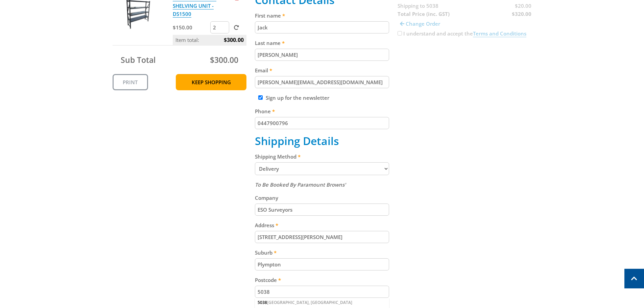  What do you see at coordinates (322, 82) in the screenshot?
I see `input: Please enter your email address.` at bounding box center [322, 82].